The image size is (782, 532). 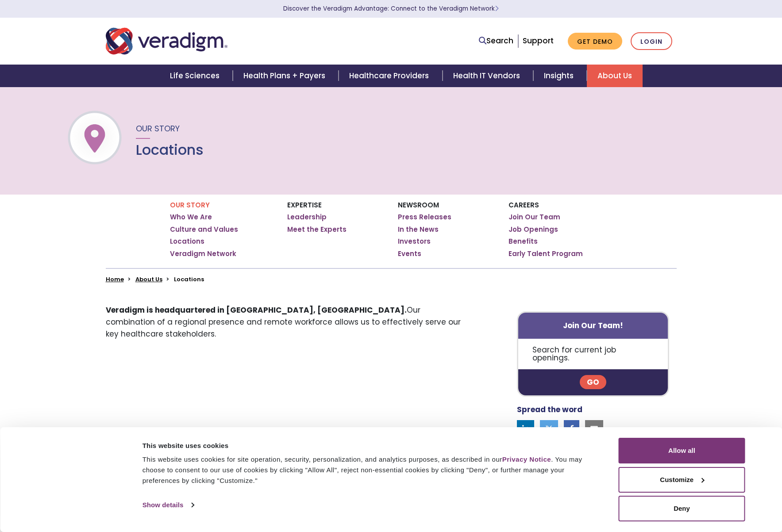 I want to click on a: Locations, so click(x=187, y=241).